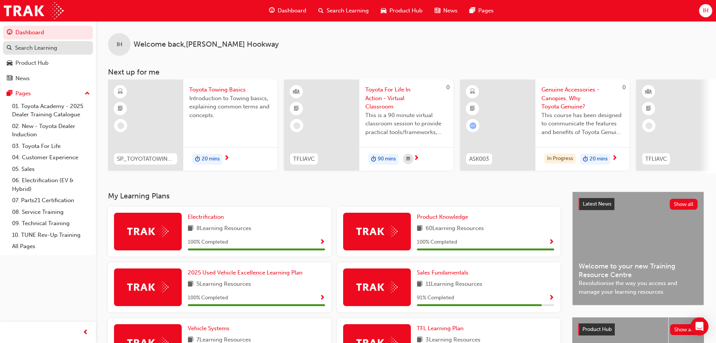  I want to click on span: Pages, so click(486, 11).